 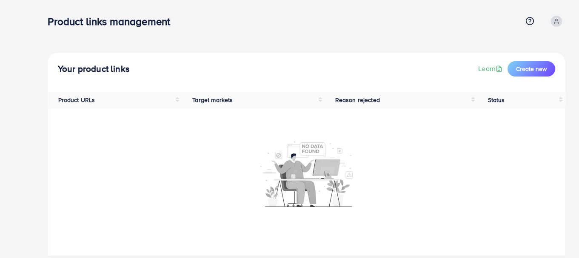 I want to click on a: Learn, so click(x=491, y=68).